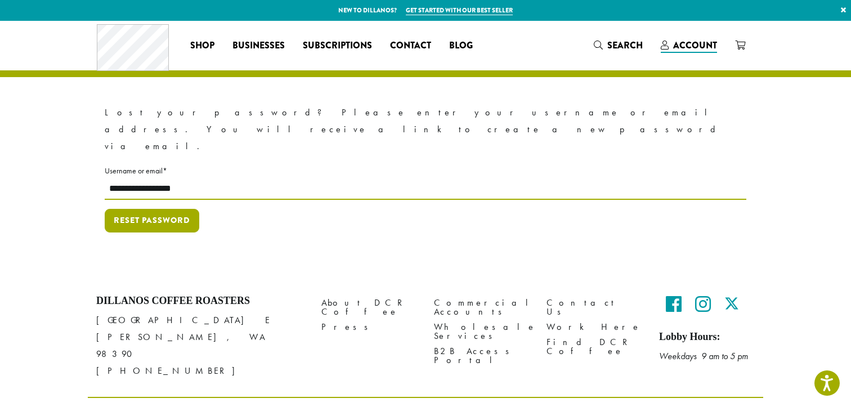 This screenshot has height=407, width=851. What do you see at coordinates (482, 355) in the screenshot?
I see `a: B2B Access Portal` at bounding box center [482, 355].